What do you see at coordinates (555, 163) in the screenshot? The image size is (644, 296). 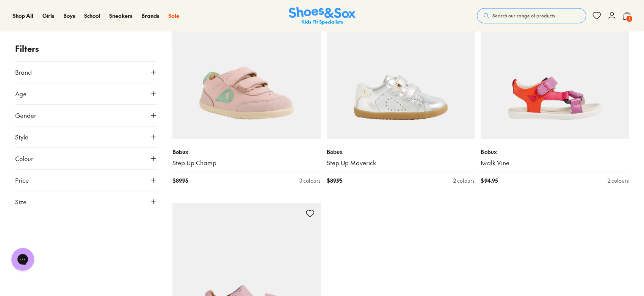 I see `a: Iwalk Vine` at bounding box center [555, 163].